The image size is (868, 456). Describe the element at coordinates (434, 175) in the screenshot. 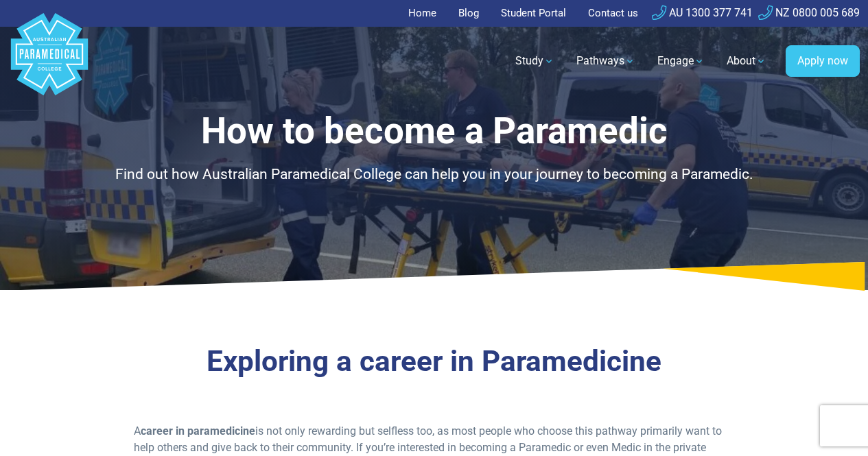

I see `p: Find out how Australian Paramedical College can help you in your journey to becoming a Paramedic.` at that location.